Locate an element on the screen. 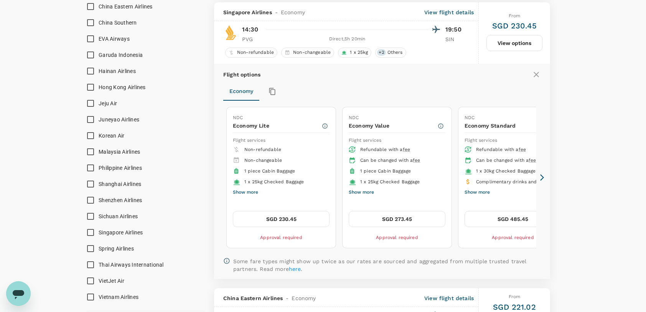 The width and height of the screenshot is (646, 312). span: Others is located at coordinates (395, 52).